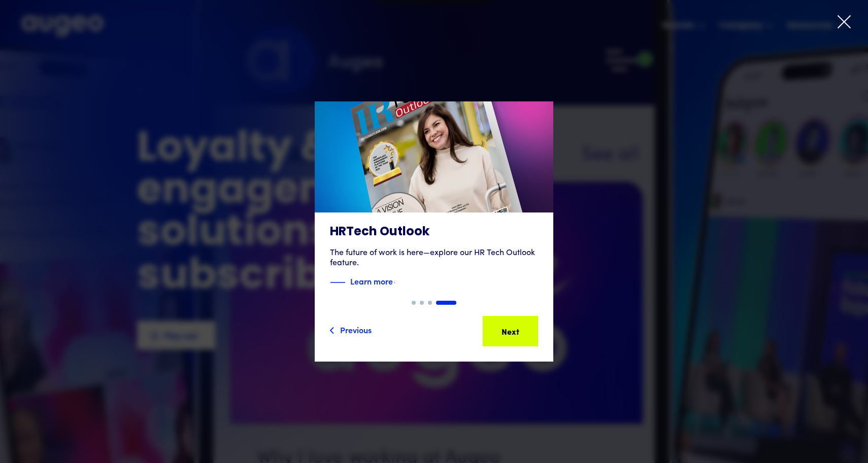  I want to click on a: HRTech OutlookThe future of work is here—explore our HR Tech Outlook feature.Blue decorative line..., so click(434, 201).